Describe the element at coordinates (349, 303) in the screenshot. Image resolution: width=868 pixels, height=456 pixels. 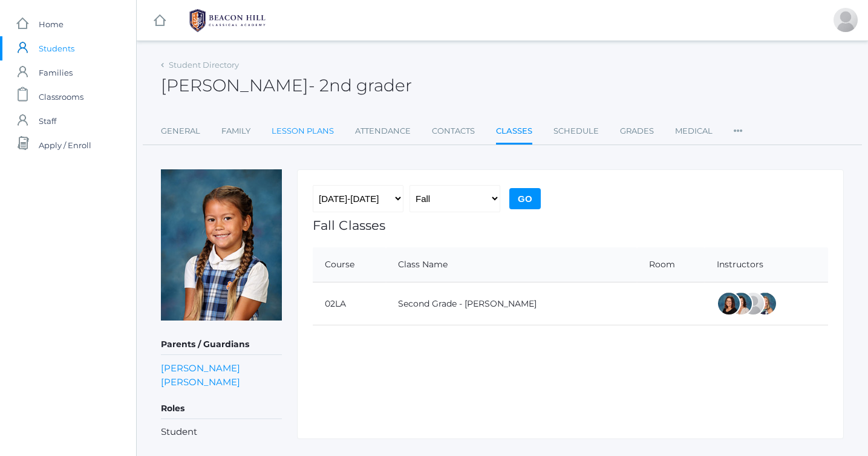
I see `td: 02LA` at that location.